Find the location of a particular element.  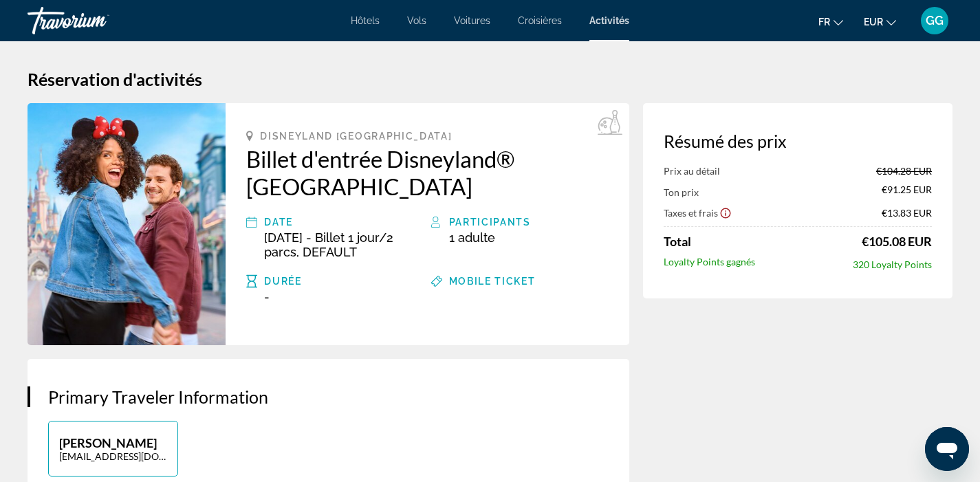

span: €104.28 EUR is located at coordinates (904, 170).